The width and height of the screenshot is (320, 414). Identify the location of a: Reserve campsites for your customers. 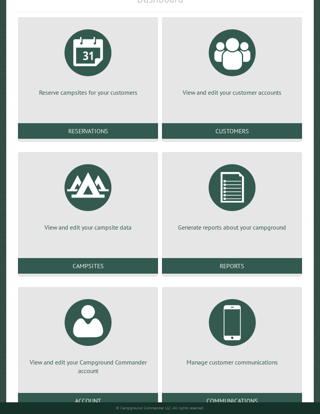
(88, 60).